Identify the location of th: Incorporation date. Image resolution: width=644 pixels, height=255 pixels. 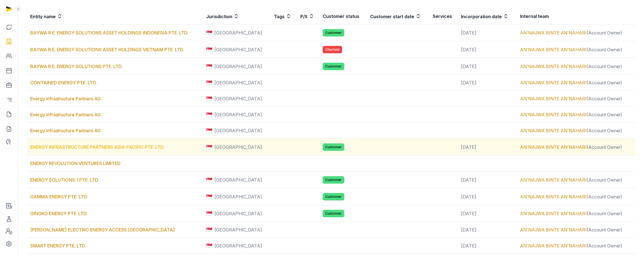
(487, 16).